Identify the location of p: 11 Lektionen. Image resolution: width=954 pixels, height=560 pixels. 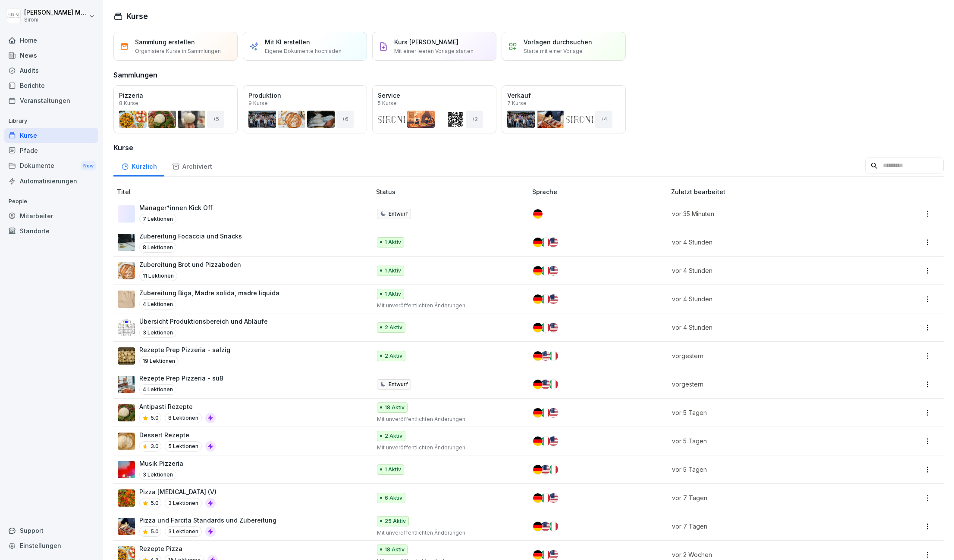
(158, 276).